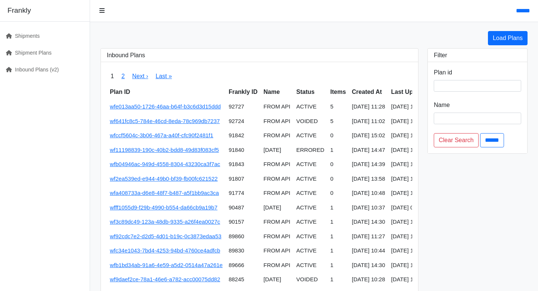 Image resolution: width=538 pixels, height=291 pixels. What do you see at coordinates (164, 178) in the screenshot?
I see `a: wf2ea539ed-e944-49b0-bf39-fb00fc621522` at bounding box center [164, 178].